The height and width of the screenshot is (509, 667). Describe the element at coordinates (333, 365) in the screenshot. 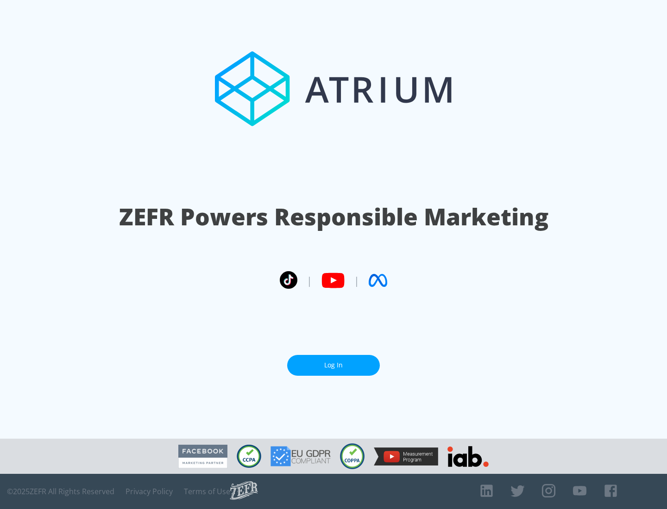

I see `a: Log In` at that location.